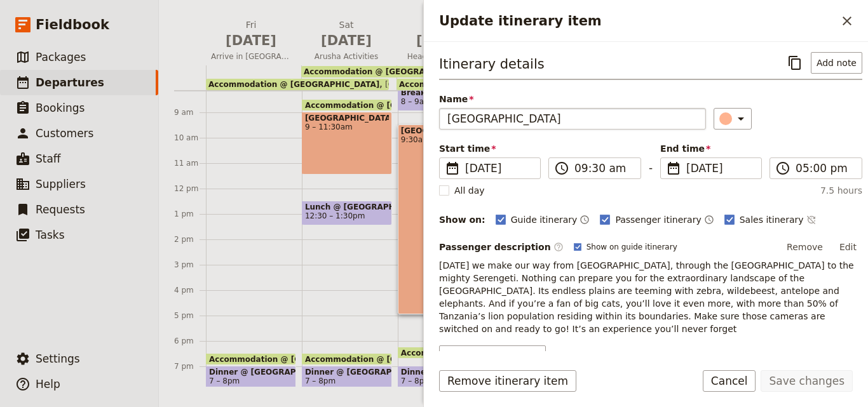 This screenshot has width=868, height=407. I want to click on div: Dinner7 – 8pm, so click(443, 378).